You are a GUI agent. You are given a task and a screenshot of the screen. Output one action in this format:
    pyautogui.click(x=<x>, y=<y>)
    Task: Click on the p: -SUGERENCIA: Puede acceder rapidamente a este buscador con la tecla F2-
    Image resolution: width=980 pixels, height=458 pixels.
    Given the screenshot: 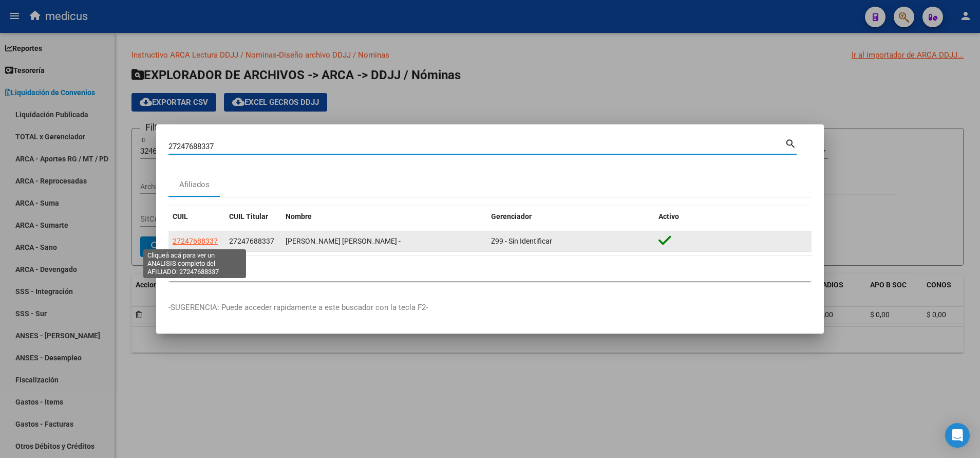 What is the action you would take?
    pyautogui.click(x=490, y=307)
    